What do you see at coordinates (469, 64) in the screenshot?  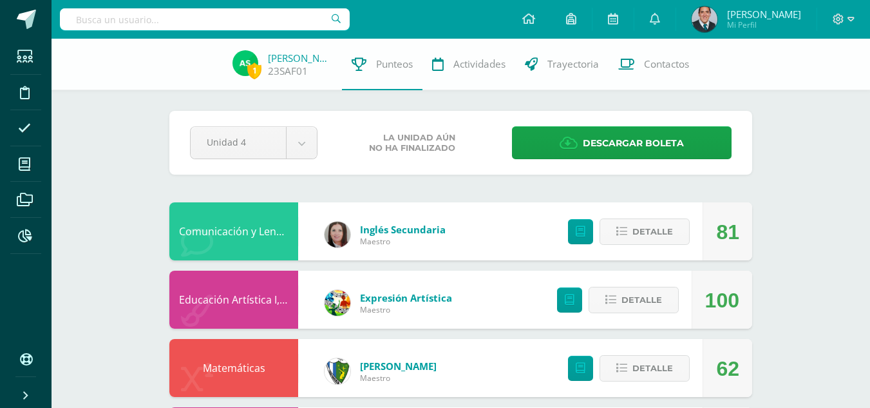 I see `a: Actividades` at bounding box center [469, 64].